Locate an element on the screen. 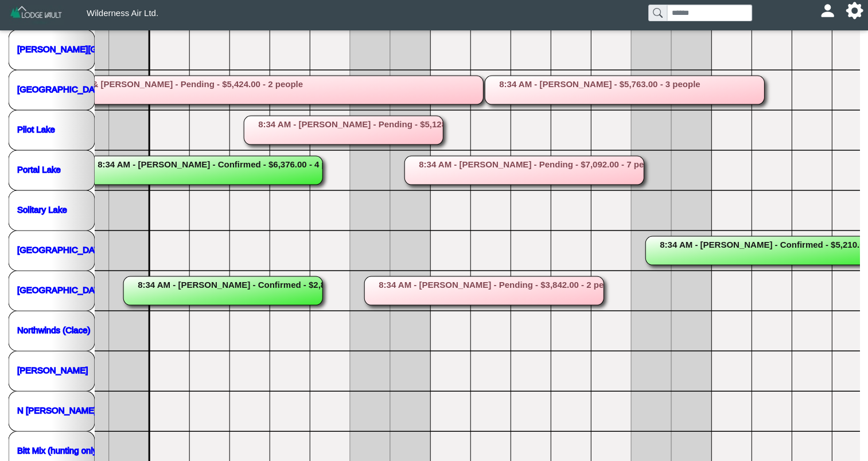 This screenshot has width=868, height=461. svg: search is located at coordinates (657, 13).